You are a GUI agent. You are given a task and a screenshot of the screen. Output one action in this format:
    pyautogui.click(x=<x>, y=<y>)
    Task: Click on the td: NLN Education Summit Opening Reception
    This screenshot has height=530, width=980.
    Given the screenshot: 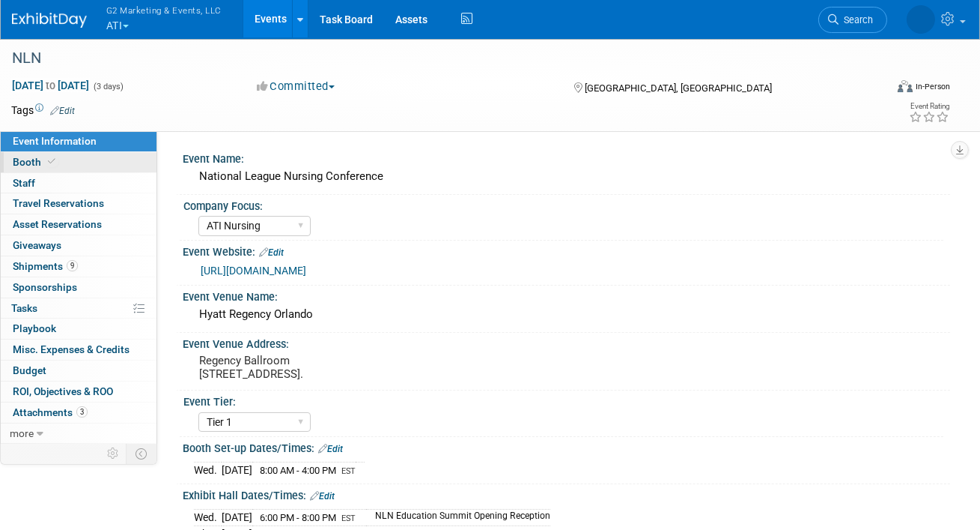 What is the action you would take?
    pyautogui.click(x=458, y=517)
    